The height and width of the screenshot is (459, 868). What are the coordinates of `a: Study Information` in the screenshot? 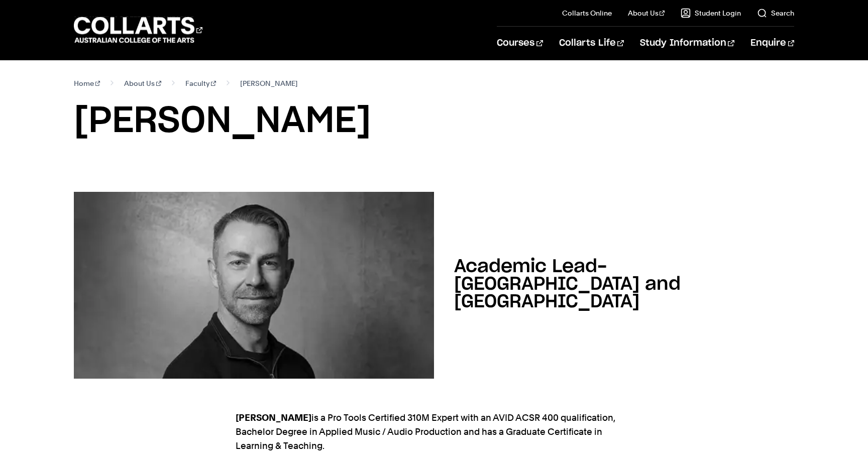 It's located at (687, 43).